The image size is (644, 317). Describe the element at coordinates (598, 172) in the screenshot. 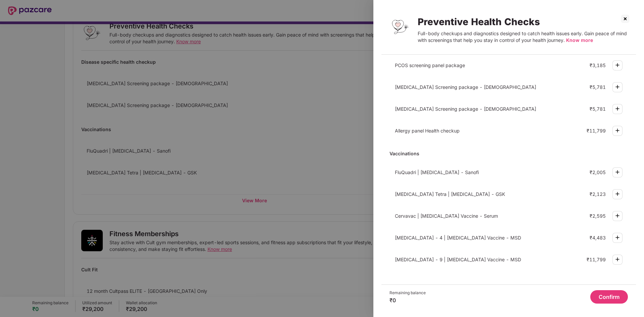

I see `div: ₹2,005` at that location.